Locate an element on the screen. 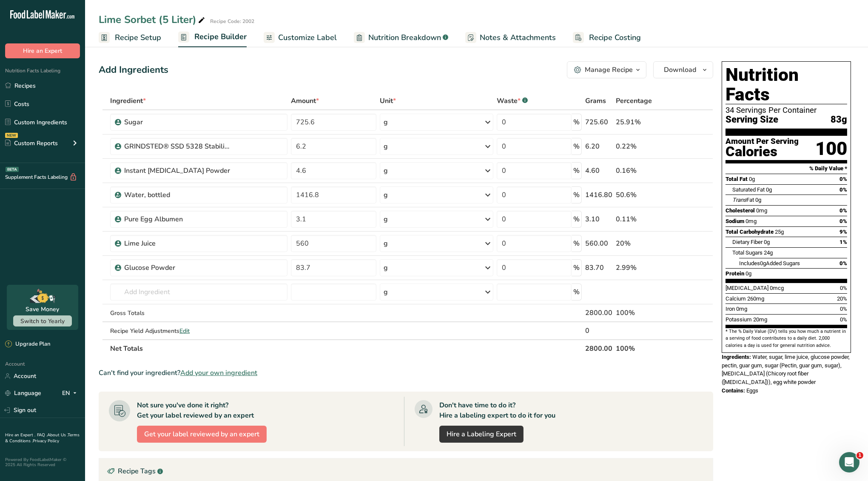  span: Customize Label is located at coordinates (307, 37).